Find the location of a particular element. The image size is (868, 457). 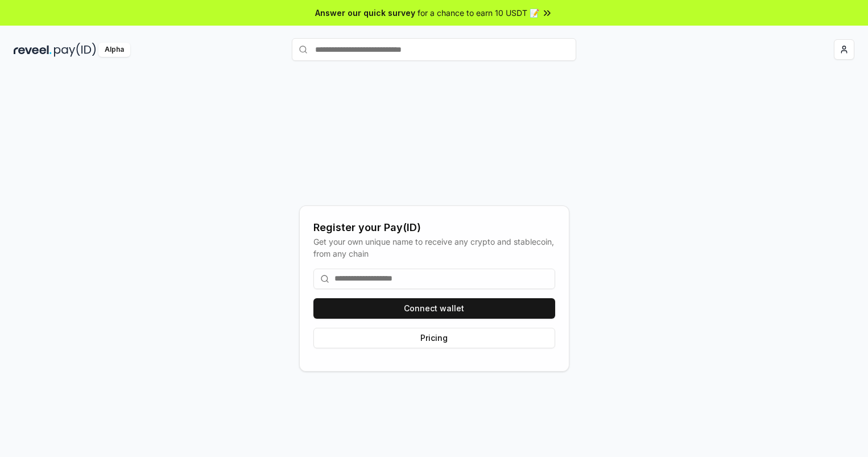

span: Answer our quick survey is located at coordinates (366, 13).